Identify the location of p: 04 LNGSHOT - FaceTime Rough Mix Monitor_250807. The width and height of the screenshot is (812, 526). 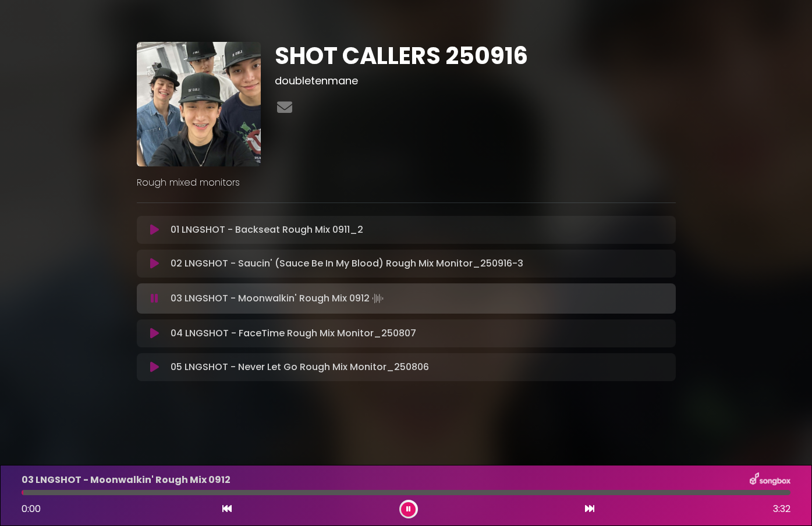
(293, 333).